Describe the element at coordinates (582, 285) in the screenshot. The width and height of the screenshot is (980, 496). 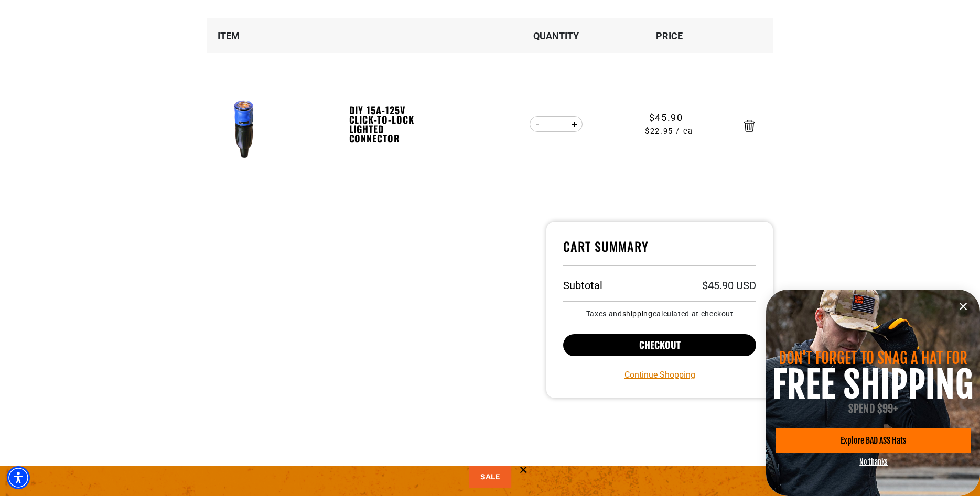
I see `h3: Subtotal` at that location.